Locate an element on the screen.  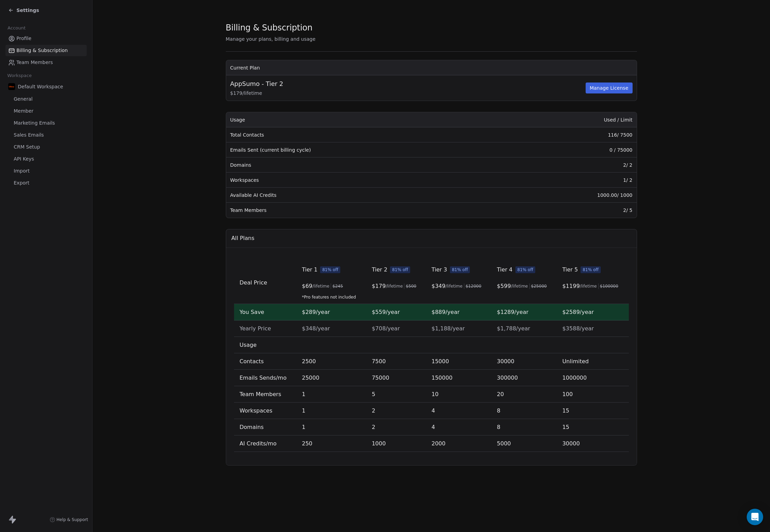
span: 15 is located at coordinates (565, 410).